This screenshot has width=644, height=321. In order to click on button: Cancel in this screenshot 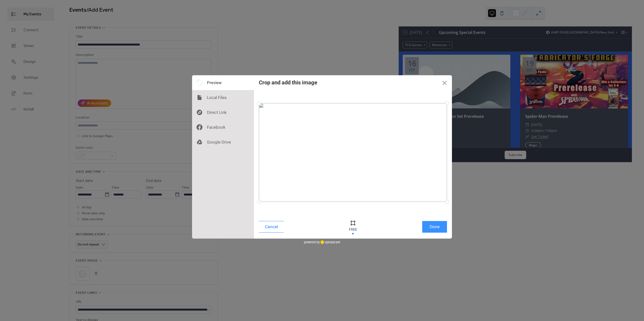, I will do `click(271, 227)`.